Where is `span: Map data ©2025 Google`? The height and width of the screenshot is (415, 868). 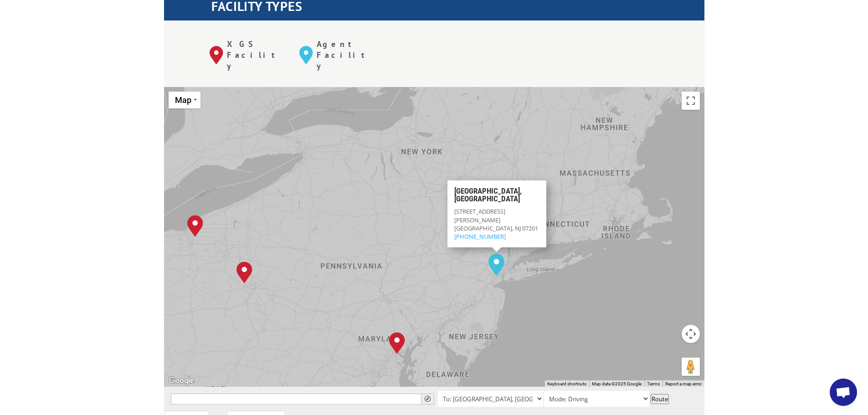
span: Map data ©2025 Google is located at coordinates (616, 384).